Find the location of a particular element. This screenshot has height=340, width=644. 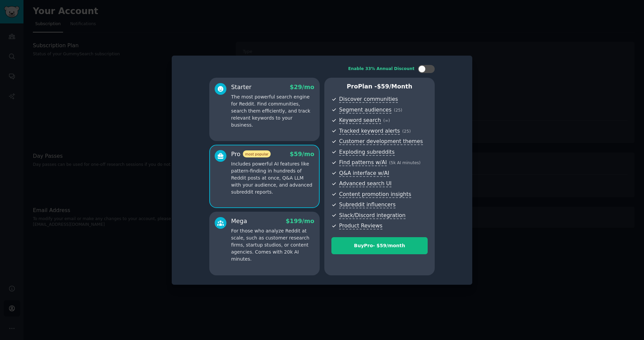

span: Customer development themes is located at coordinates (381, 141).